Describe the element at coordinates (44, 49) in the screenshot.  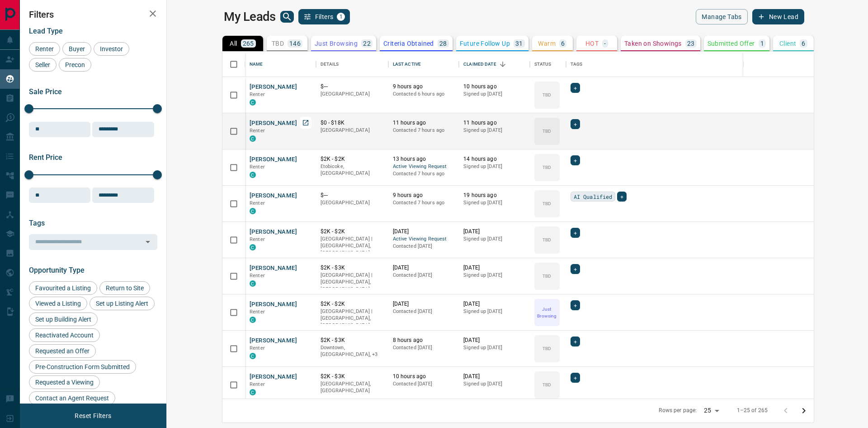
I see `div: Renter` at that location.